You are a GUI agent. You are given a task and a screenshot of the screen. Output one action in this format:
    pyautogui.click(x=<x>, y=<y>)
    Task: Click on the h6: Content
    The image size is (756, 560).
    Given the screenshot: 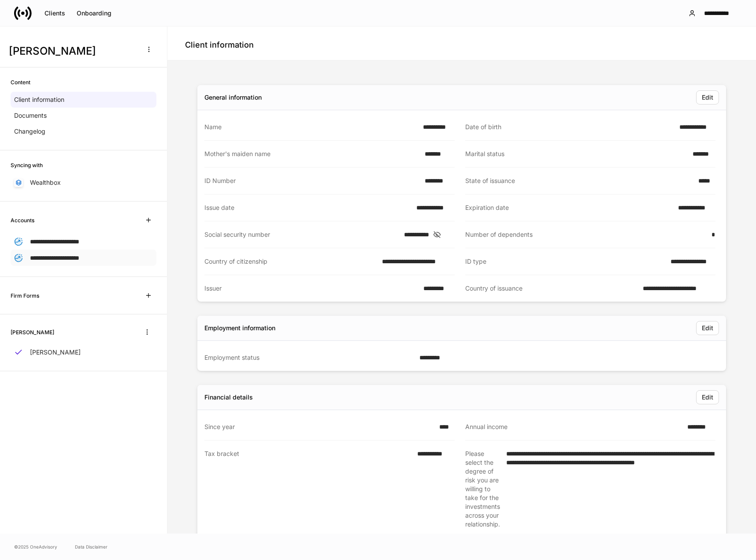 What is the action you would take?
    pyautogui.click(x=21, y=82)
    